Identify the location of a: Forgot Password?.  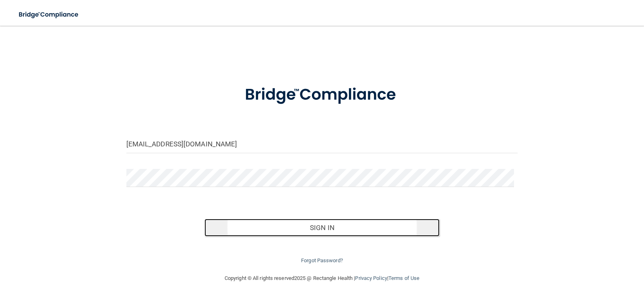
(322, 261).